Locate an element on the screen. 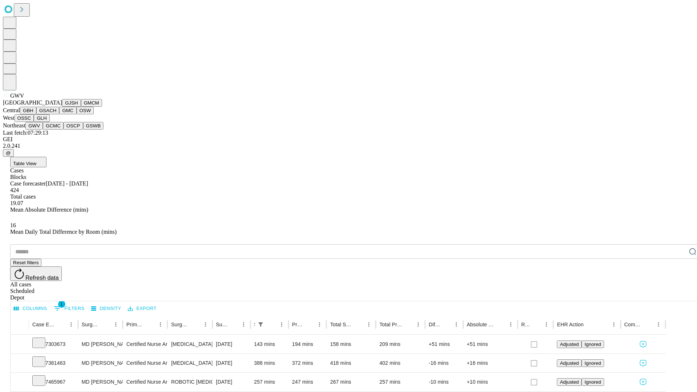 This screenshot has height=392, width=697. button: GSWB is located at coordinates (93, 126).